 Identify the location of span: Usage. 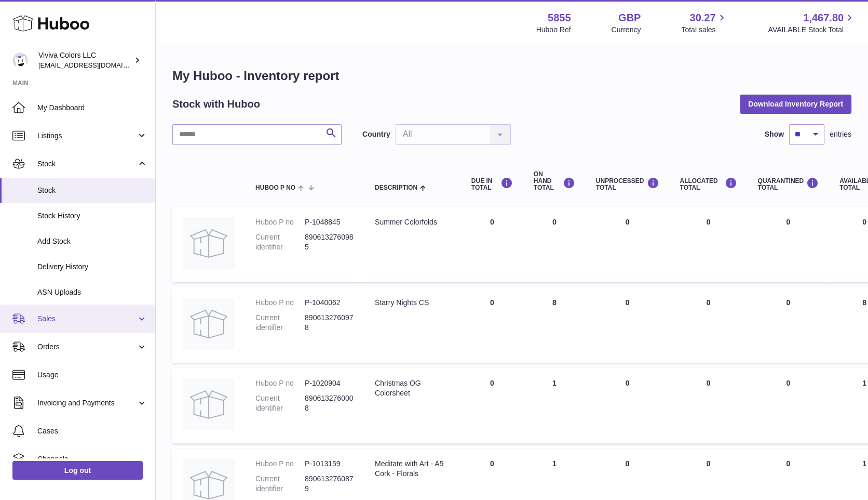
(92, 375).